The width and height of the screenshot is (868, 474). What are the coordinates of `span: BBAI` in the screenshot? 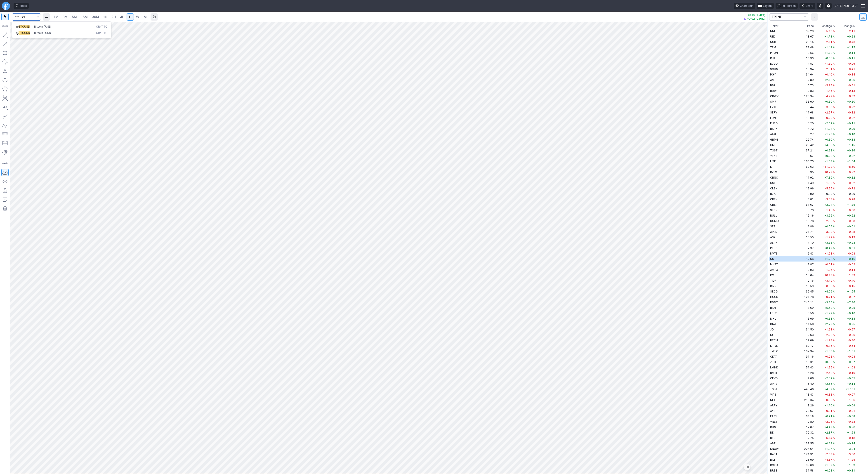 It's located at (773, 85).